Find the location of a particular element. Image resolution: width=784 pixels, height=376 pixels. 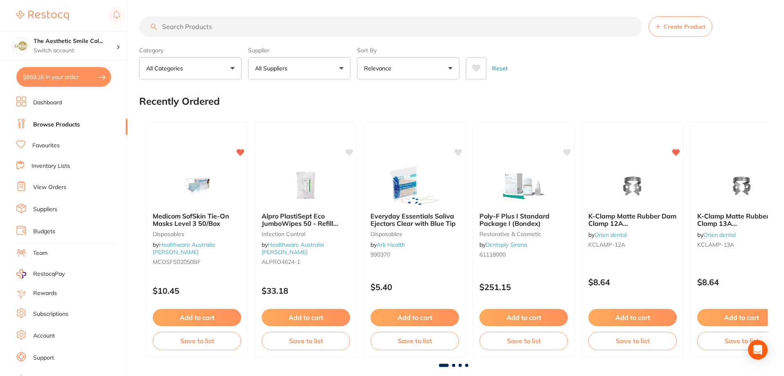

b: Alpro PlastiSept Eco JumboWipes 50 - Refill 70/Pk is located at coordinates (306, 220).